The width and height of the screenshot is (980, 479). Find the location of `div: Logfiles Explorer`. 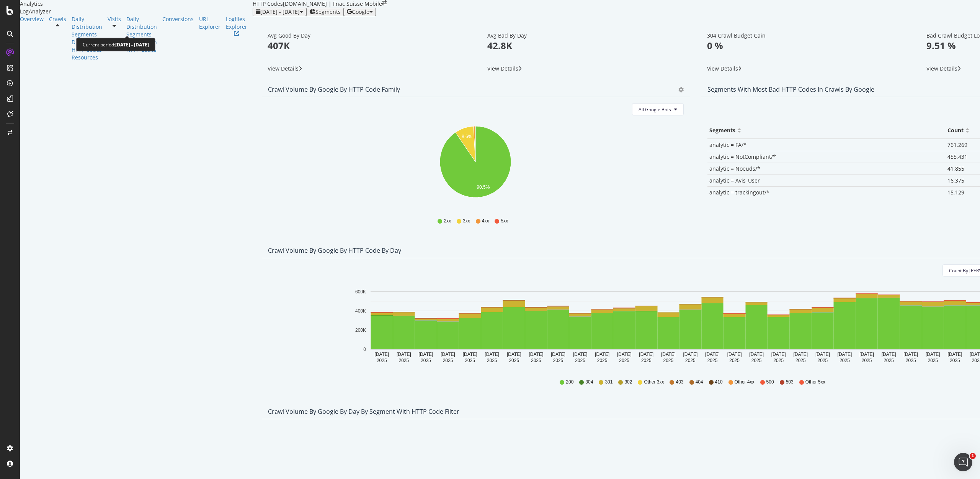

div: Logfiles Explorer is located at coordinates (236, 23).